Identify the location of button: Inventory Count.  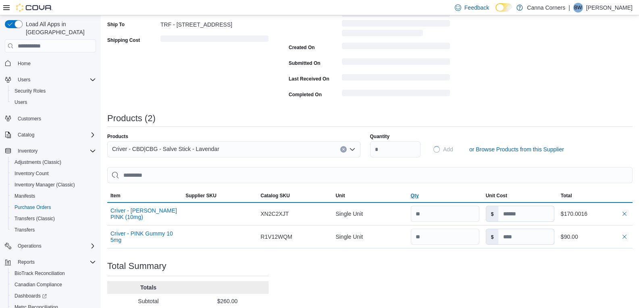
(54, 174).